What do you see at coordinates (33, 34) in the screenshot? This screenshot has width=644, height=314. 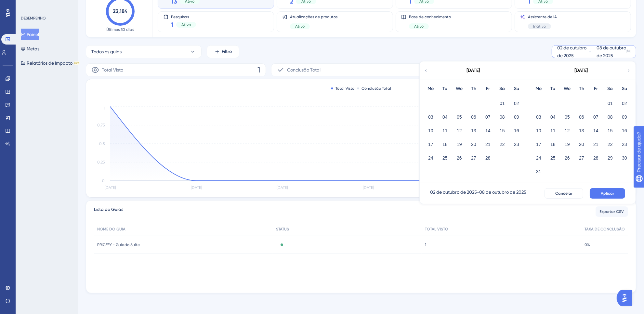 I see `font: Painel` at bounding box center [33, 34].